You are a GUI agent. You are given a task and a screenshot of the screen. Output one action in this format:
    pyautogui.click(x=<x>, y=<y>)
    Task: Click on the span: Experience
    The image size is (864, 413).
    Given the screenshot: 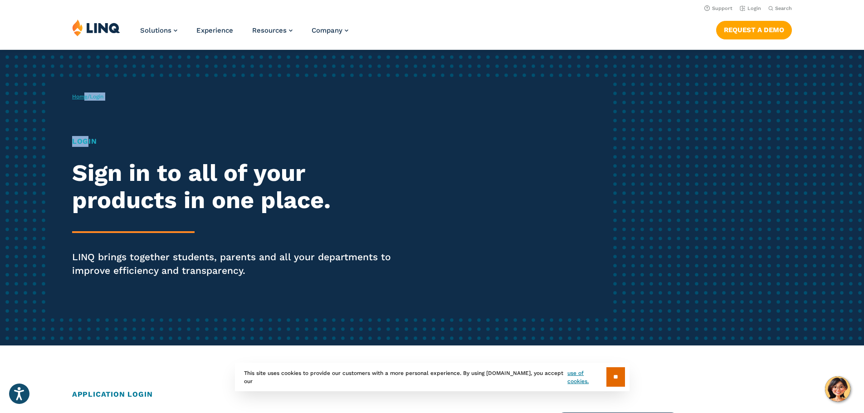 What is the action you would take?
    pyautogui.click(x=215, y=30)
    